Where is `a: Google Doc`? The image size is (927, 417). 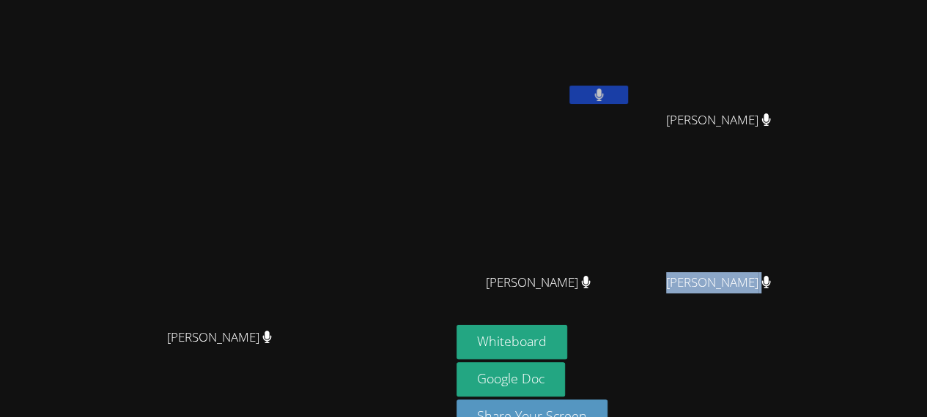
a: Google Doc is located at coordinates (511, 379).